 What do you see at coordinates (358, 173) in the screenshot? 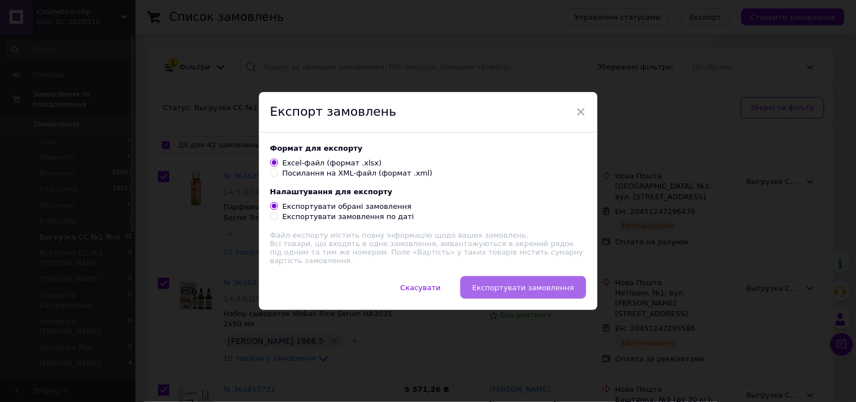
I see `div: Посилання на XML-файл (формат .xml)` at bounding box center [358, 173].